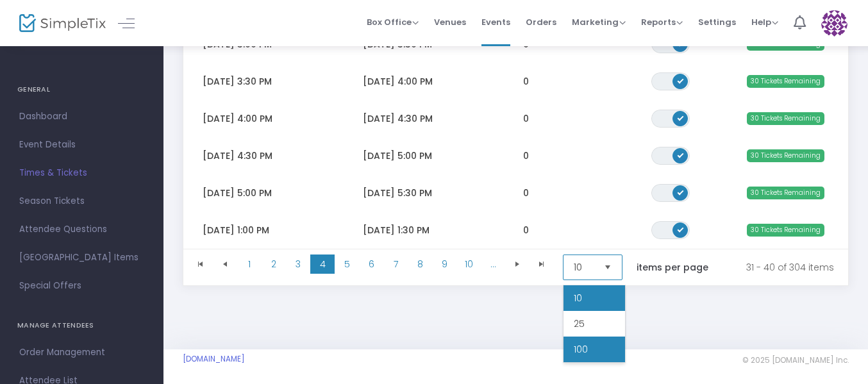  Describe the element at coordinates (450, 22) in the screenshot. I see `span: Venues` at that location.